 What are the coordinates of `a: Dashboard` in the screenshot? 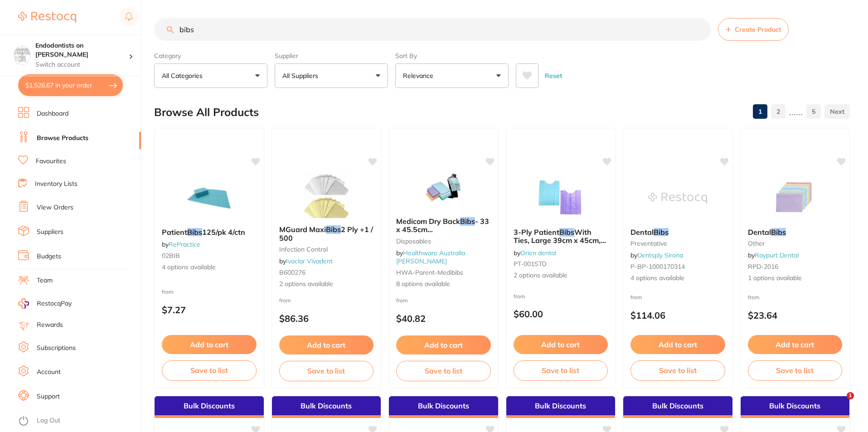 It's located at (53, 114).